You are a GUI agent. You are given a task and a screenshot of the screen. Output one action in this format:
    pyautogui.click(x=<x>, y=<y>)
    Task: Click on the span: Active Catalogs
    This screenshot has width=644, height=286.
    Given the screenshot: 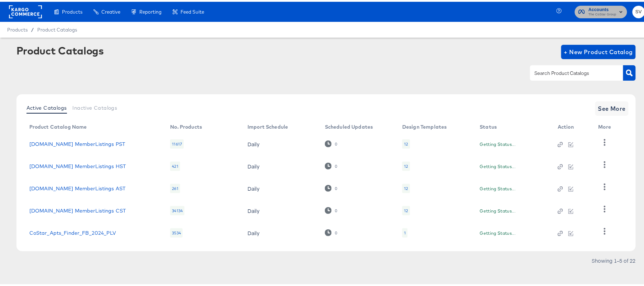 What is the action you would take?
    pyautogui.click(x=46, y=106)
    